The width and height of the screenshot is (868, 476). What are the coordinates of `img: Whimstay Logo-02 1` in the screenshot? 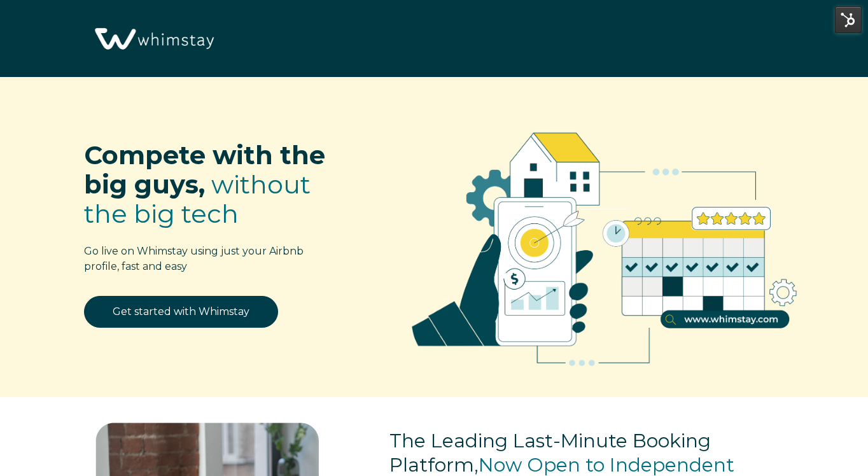 It's located at (153, 40).